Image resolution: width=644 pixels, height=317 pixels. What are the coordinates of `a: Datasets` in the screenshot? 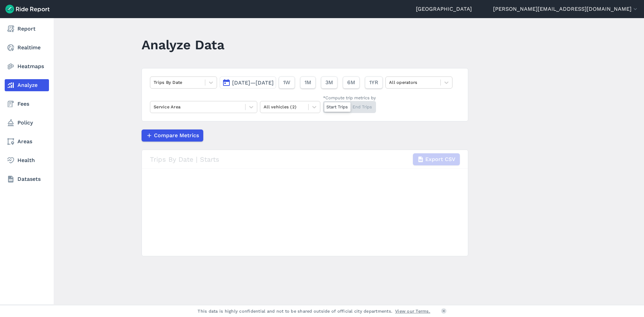 It's located at (27, 179).